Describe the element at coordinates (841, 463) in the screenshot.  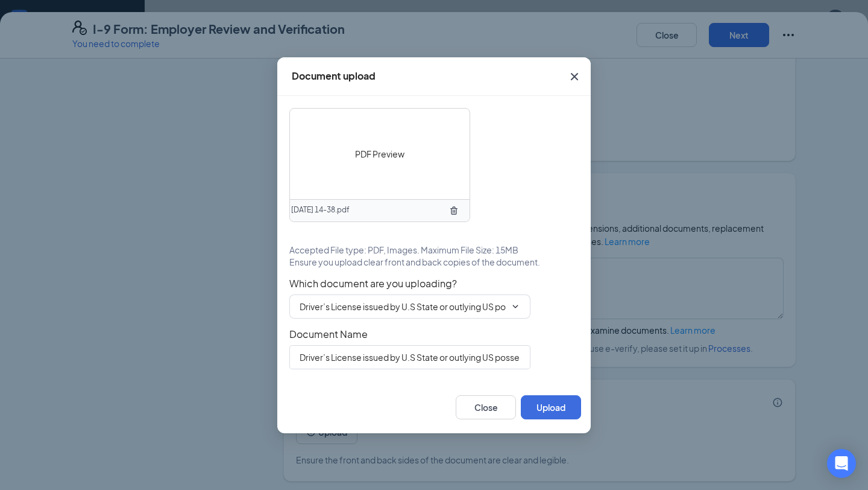
I see `div: Open Intercom Messenger` at that location.